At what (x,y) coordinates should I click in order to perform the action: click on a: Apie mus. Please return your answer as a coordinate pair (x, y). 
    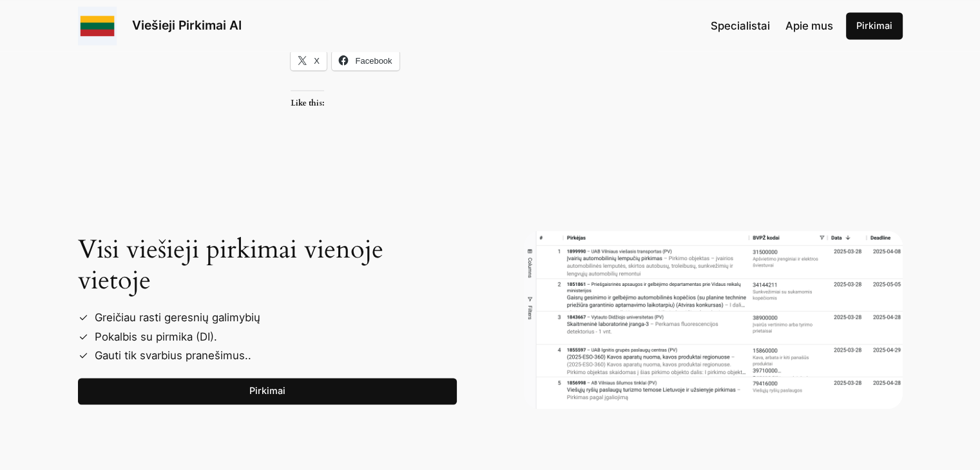
    Looking at the image, I should click on (810, 26).